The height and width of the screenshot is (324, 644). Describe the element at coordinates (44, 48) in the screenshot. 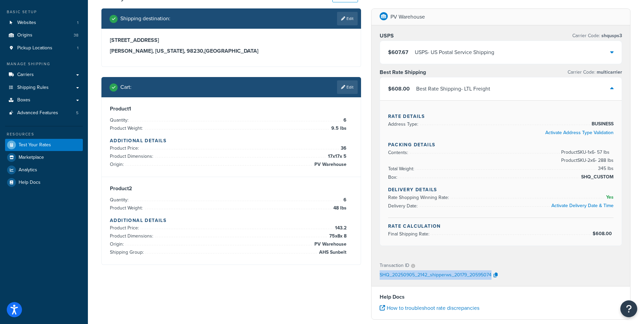

I see `a: Pickup Locations1` at that location.